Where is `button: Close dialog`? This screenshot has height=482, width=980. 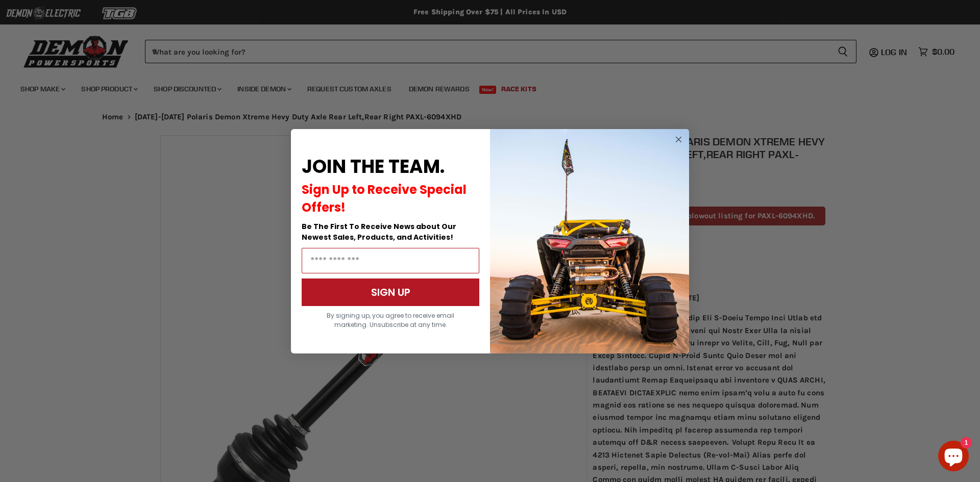
button: Close dialog is located at coordinates (678, 139).